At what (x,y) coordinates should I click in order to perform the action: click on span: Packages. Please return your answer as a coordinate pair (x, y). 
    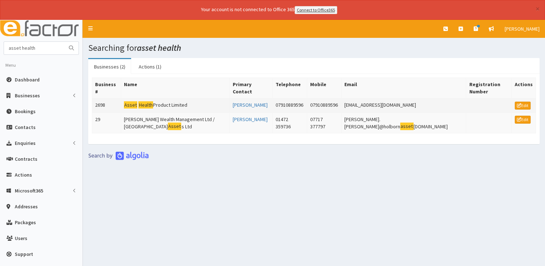
    Looking at the image, I should click on (25, 222).